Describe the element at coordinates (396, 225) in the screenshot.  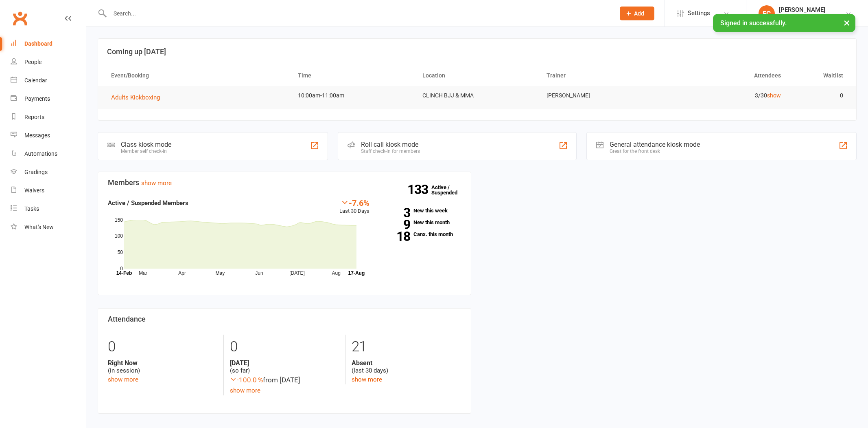
I see `strong: 9` at that location.